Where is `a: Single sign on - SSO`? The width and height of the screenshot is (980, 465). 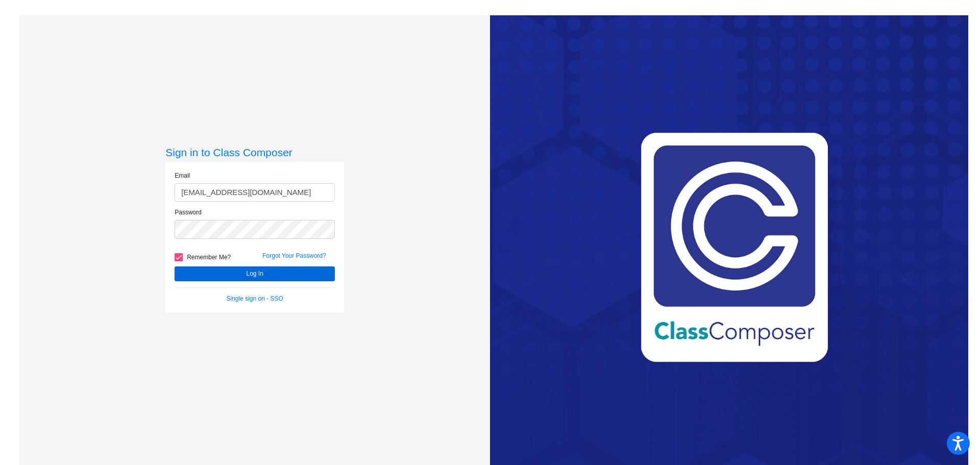
a: Single sign on - SSO is located at coordinates (255, 298).